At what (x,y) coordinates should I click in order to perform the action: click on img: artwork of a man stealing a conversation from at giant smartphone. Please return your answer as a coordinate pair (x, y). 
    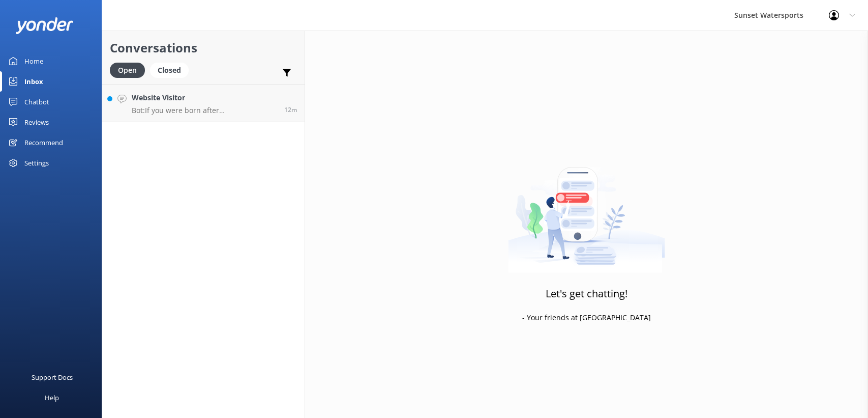
    Looking at the image, I should click on (586, 209).